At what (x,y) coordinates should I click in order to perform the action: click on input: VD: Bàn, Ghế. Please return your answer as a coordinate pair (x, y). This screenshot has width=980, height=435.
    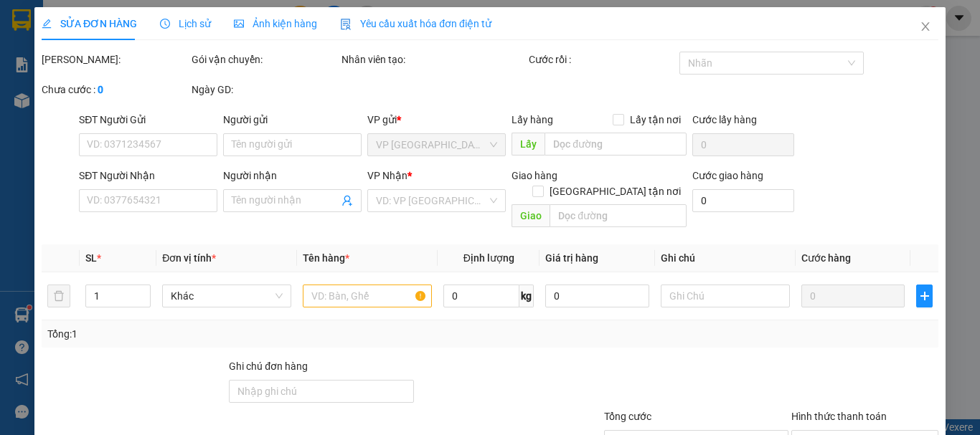
    Looking at the image, I should click on (367, 296).